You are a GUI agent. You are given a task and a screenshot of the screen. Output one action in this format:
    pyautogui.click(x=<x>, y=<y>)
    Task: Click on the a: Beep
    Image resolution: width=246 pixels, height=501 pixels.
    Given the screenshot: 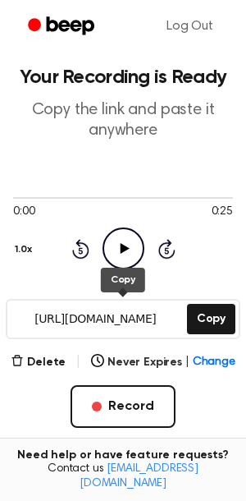 What is the action you would take?
    pyautogui.click(x=62, y=26)
    